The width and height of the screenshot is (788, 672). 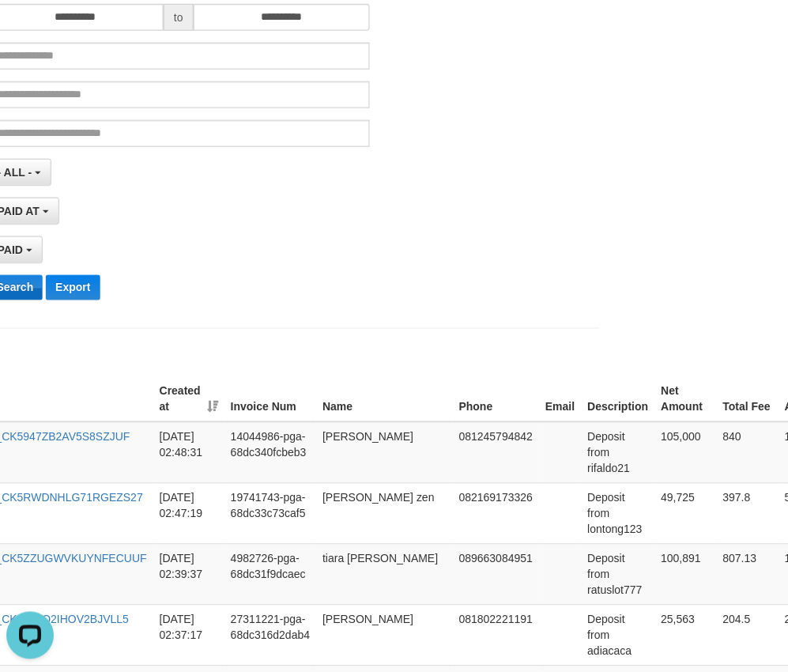 What do you see at coordinates (618, 399) in the screenshot?
I see `th: Description` at bounding box center [618, 399].